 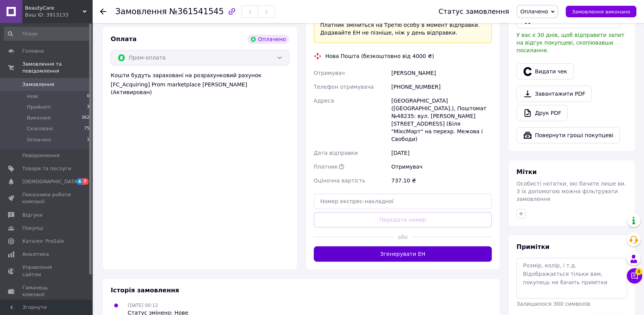 What do you see at coordinates (32, 96) in the screenshot?
I see `span: Нові` at bounding box center [32, 96].